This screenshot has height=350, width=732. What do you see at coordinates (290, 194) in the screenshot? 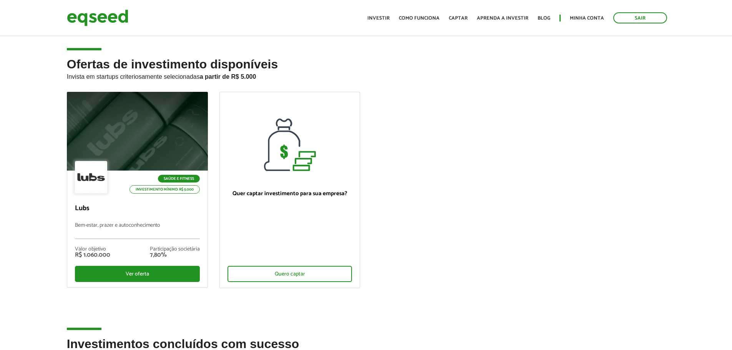
I see `p: Quer captar investimento para sua empresa?` at bounding box center [290, 194].